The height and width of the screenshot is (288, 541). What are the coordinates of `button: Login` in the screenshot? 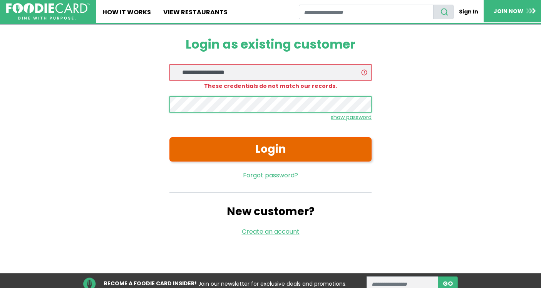 It's located at (271, 149).